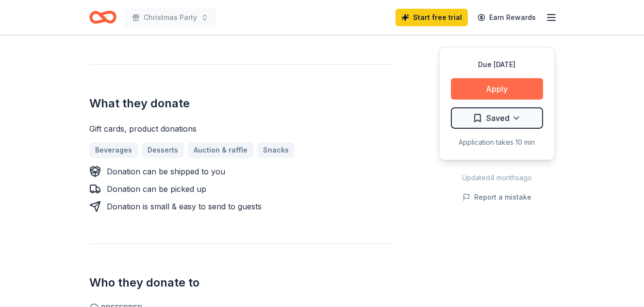  I want to click on div: Donation can be shipped to you, so click(166, 171).